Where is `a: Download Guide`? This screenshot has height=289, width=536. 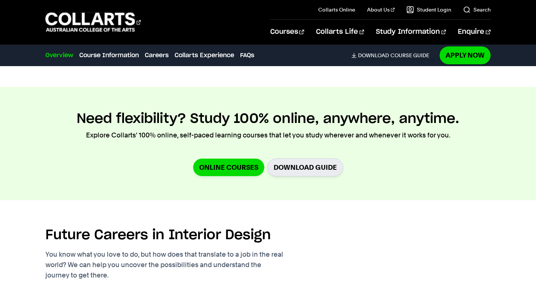
a: Download Guide is located at coordinates (305, 167).